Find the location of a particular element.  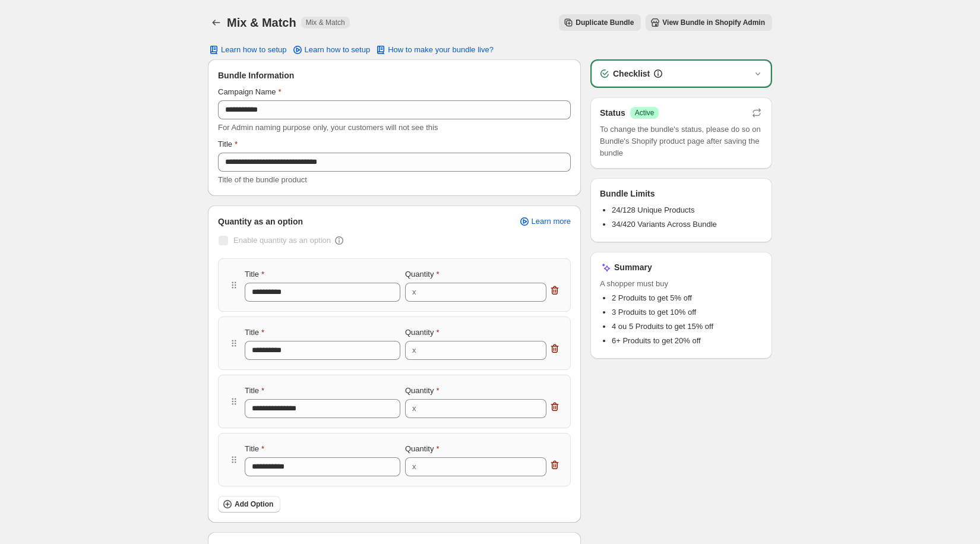

h1: Mix & Match is located at coordinates (261, 23).